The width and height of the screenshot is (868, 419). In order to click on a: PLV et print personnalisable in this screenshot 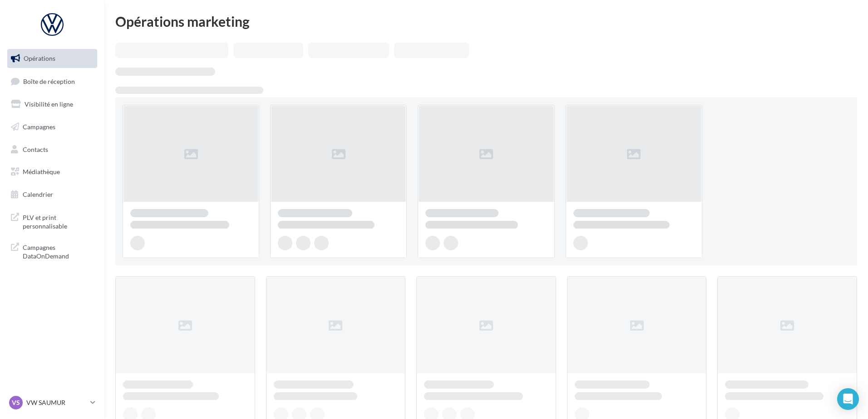, I will do `click(52, 221)`.